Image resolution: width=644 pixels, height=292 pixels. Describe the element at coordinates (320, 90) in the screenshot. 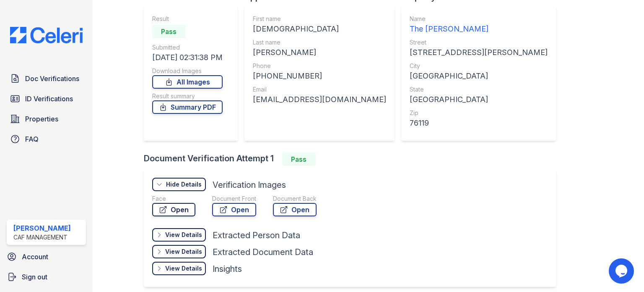

I see `div: Email` at that location.